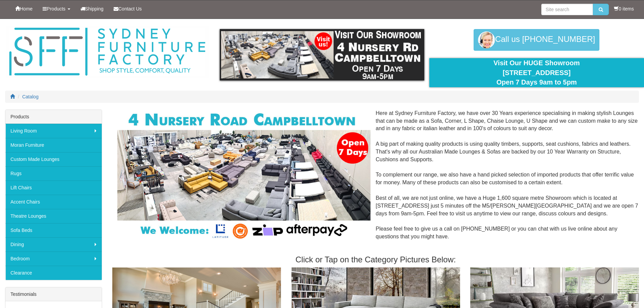  Describe the element at coordinates (567, 10) in the screenshot. I see `input: Site search` at that location.